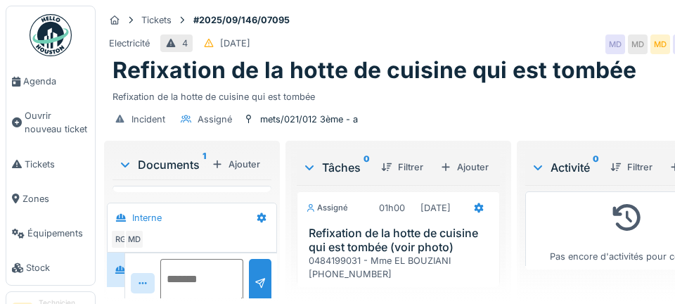 Image resolution: width=675 pixels, height=304 pixels. Describe the element at coordinates (51, 81) in the screenshot. I see `a: Agenda` at that location.